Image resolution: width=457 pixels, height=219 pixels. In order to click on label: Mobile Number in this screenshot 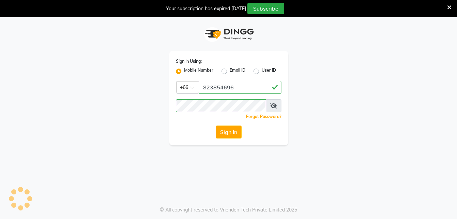, I will do `click(199, 71)`.